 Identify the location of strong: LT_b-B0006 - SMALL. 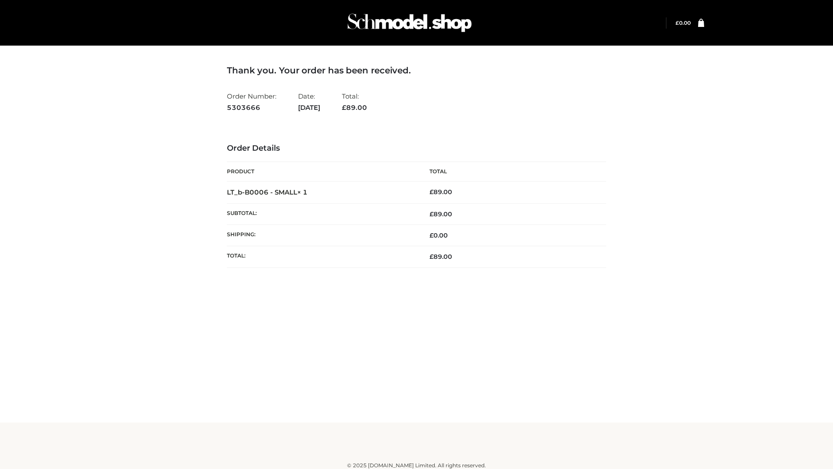
(267, 192).